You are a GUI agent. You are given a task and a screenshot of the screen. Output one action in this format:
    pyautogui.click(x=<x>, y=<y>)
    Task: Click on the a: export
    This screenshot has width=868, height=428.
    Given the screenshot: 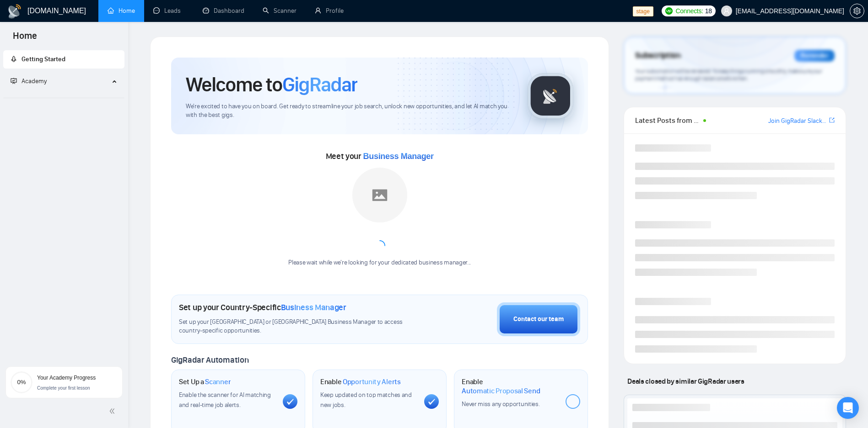 What is the action you would take?
    pyautogui.click(x=832, y=120)
    